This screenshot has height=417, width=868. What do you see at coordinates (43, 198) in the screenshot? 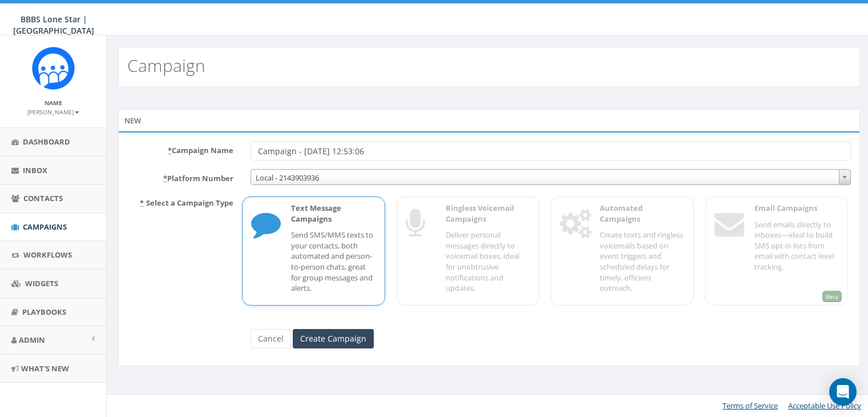
I see `span: Contacts` at bounding box center [43, 198].